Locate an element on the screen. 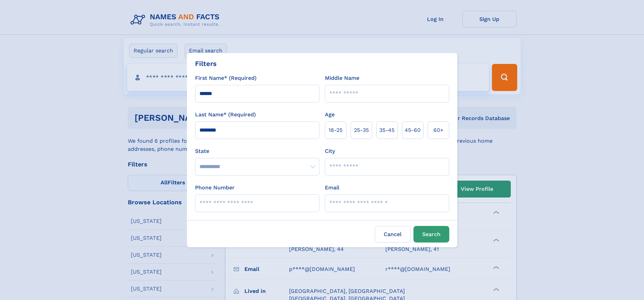 This screenshot has height=300, width=644. label: State is located at coordinates (258, 151).